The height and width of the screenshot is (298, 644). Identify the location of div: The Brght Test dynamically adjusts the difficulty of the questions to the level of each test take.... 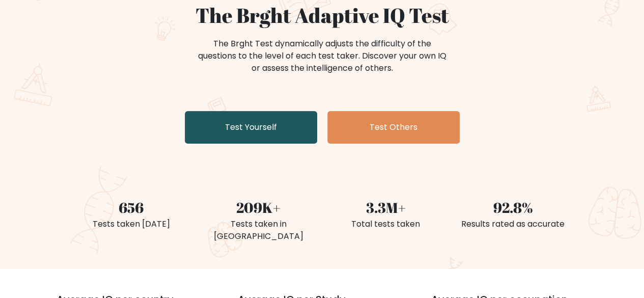
(322, 56).